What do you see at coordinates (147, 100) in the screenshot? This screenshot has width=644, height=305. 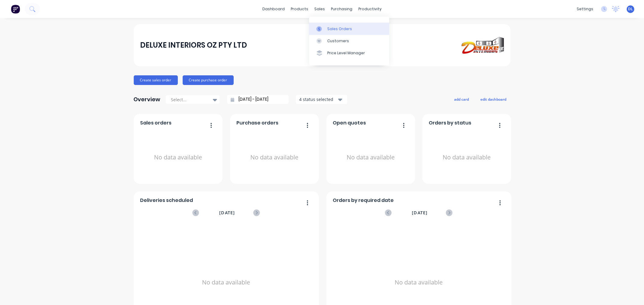 I see `div: Overview` at bounding box center [147, 100].